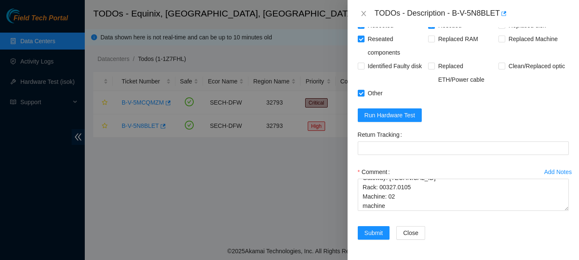 The height and width of the screenshot is (260, 579). I want to click on span: Submit, so click(374, 233).